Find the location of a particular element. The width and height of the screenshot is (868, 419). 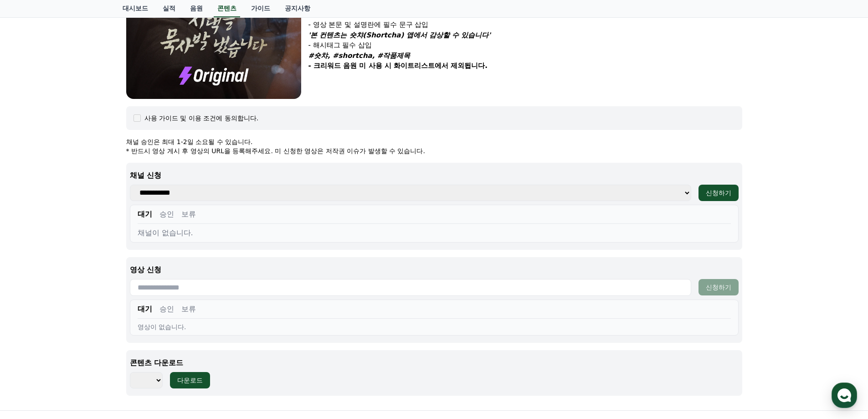

a: 대화 is located at coordinates (89, 300).